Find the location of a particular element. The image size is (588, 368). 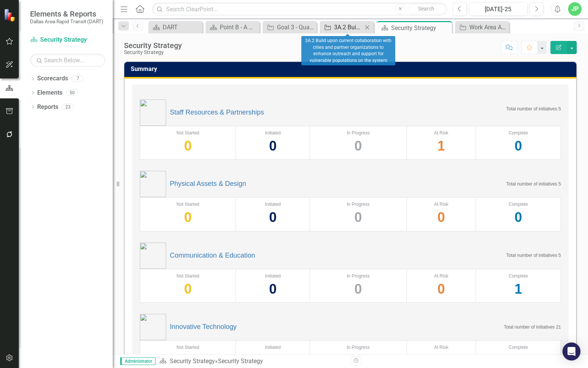

a: Work Area A - Staff Resources & Partnerships is located at coordinates (482, 27).